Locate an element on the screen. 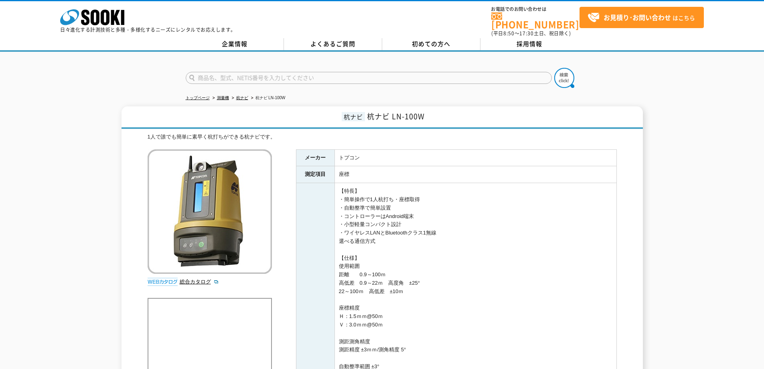  a: 測量機 is located at coordinates (223, 97).